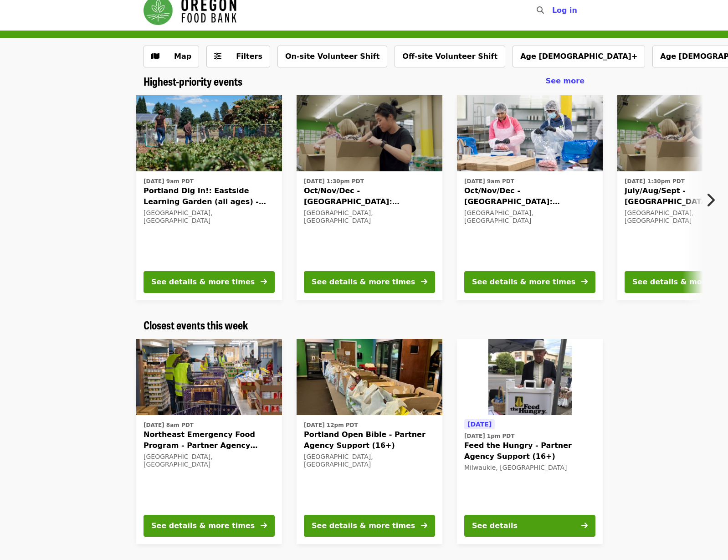 The width and height of the screenshot is (728, 560). Describe the element at coordinates (369, 442) in the screenshot. I see `a: See details for "Portland Open Bible - Partner Agency Support (16+)"` at that location.